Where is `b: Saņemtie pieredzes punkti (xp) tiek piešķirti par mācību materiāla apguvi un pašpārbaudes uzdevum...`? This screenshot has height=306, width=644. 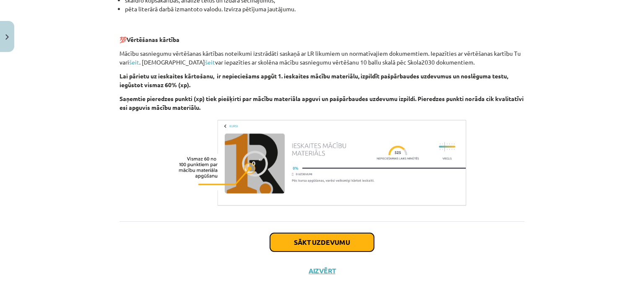
b: Saņemtie pieredzes punkti (xp) tiek piešķirti par mācību materiāla apguvi un pašpārbaudes uzdevum... is located at coordinates (322, 103).